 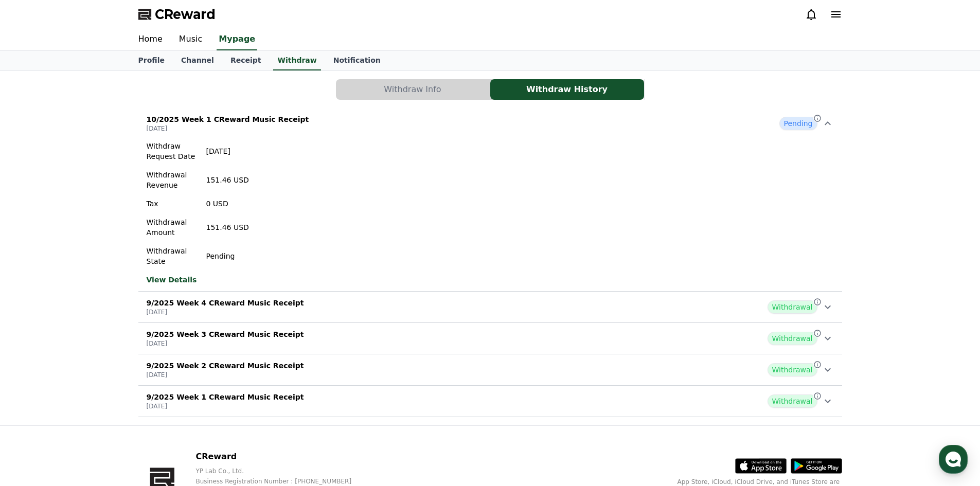 What do you see at coordinates (225, 366) in the screenshot?
I see `p: 9/2025 Week 2 CReward Music Receipt` at bounding box center [225, 366].